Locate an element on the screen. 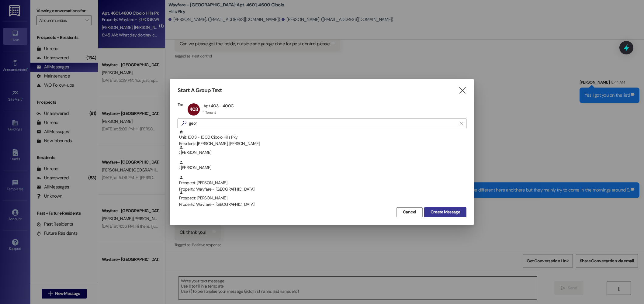 The width and height of the screenshot is (644, 304). div: Unit: 1003 - 1000 Cibolo Hills Pky is located at coordinates (323, 139).